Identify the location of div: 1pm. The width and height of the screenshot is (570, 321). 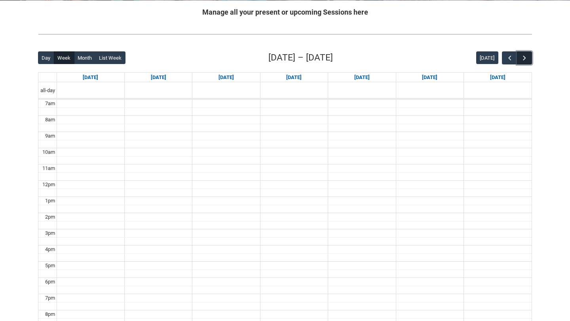
(50, 201).